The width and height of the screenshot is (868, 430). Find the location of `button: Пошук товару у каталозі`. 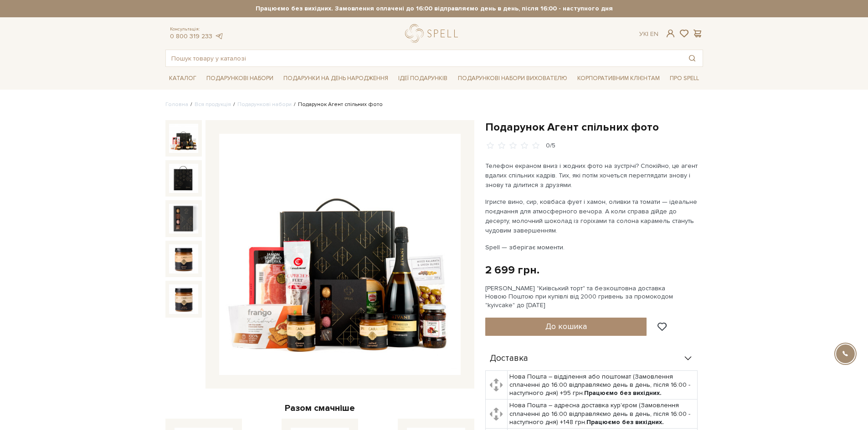

button: Пошук товару у каталозі is located at coordinates (692, 58).